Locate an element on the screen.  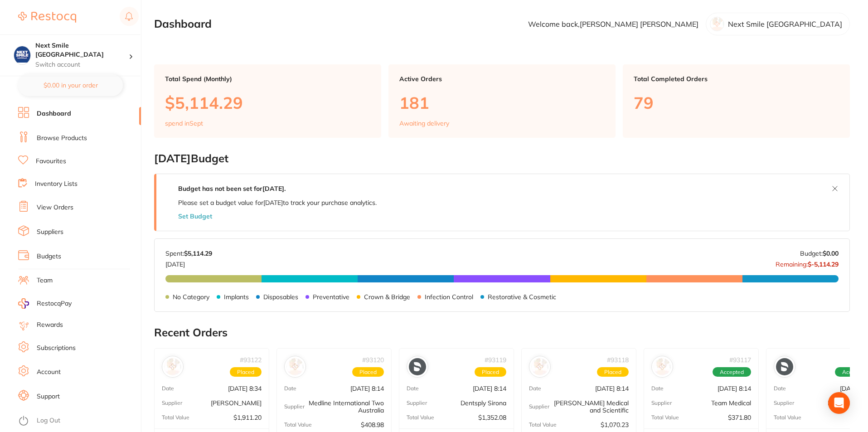
a: Dashboard is located at coordinates (54, 114).